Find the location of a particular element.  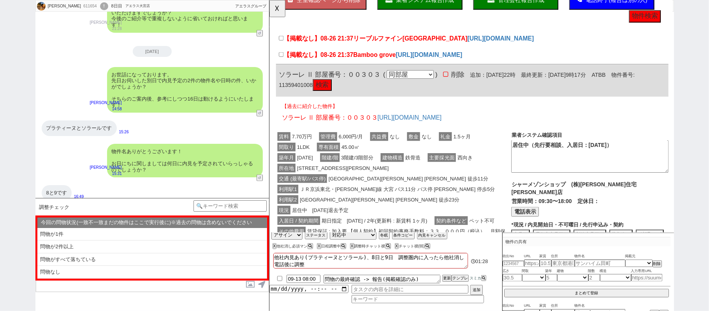

p: * 現況 / 内見開始日・不可曜日 / 先行申込み・契約 is located at coordinates (345, 241).